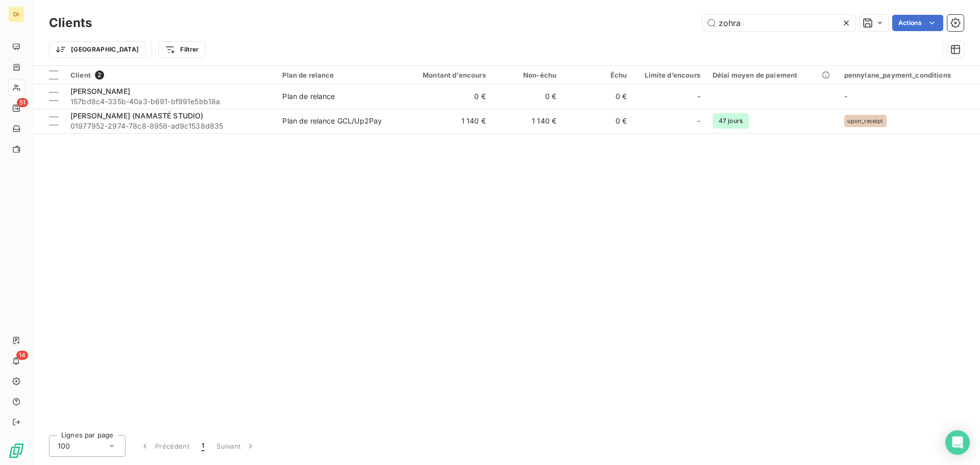 The height and width of the screenshot is (465, 980). Describe the element at coordinates (958, 443) in the screenshot. I see `div: Open Intercom Messenger` at that location.